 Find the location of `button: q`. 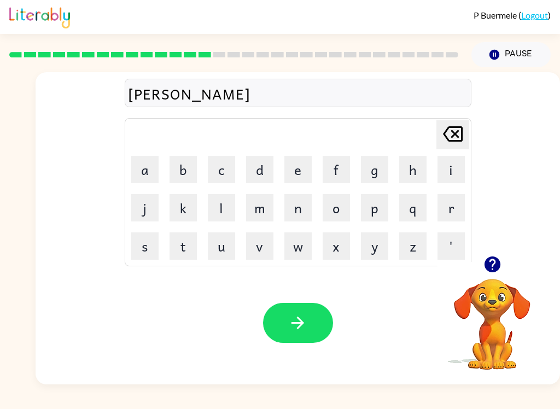

button: q is located at coordinates (413, 208).